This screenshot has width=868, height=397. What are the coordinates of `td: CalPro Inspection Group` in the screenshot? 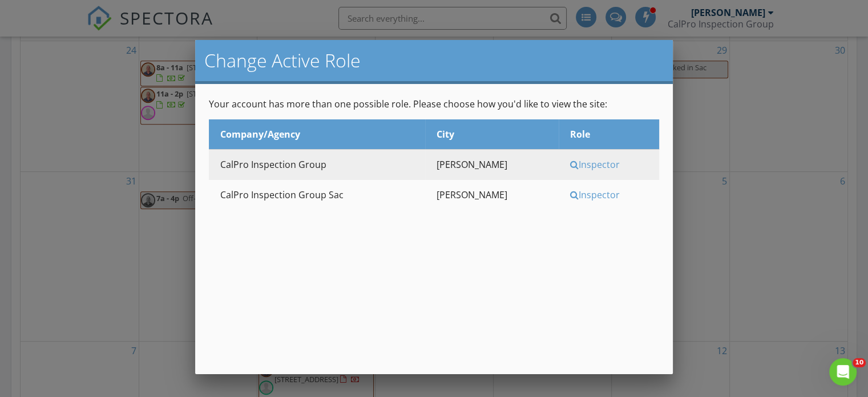 It's located at (317, 164).